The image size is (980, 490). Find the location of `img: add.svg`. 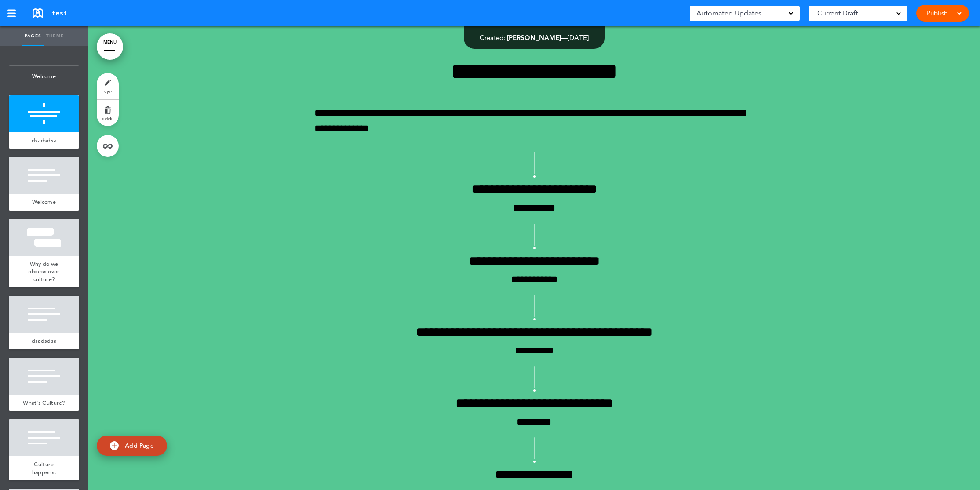

img: add.svg is located at coordinates (114, 446).